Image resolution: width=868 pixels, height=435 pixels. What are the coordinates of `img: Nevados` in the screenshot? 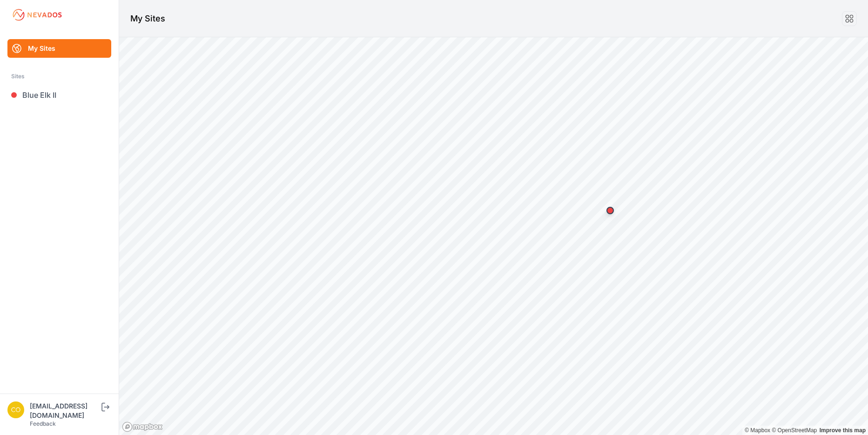 It's located at (37, 15).